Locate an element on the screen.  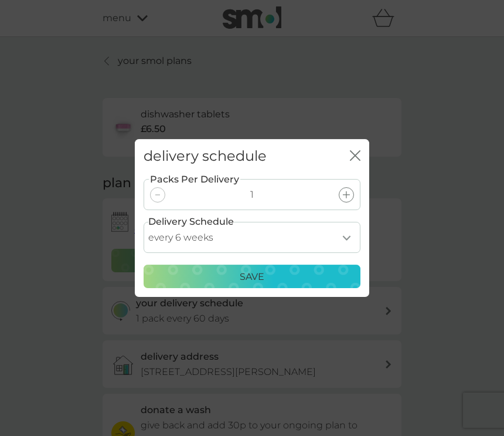
label: Packs Per Delivery is located at coordinates (194, 180).